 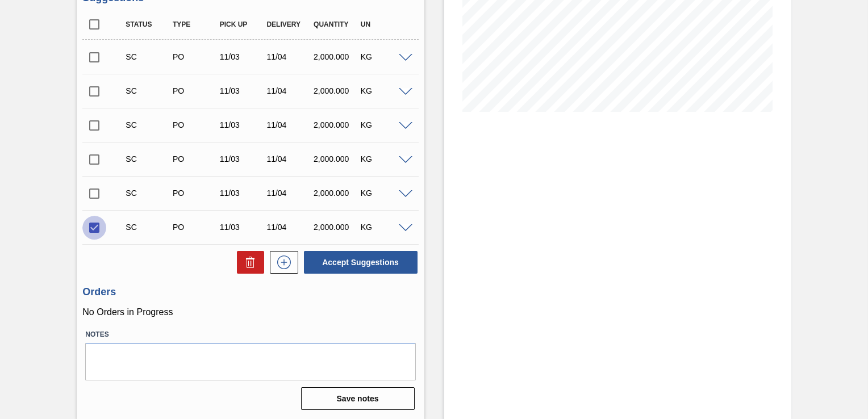 What do you see at coordinates (359, 262) in the screenshot?
I see `div: Accept Suggestions` at bounding box center [359, 262].